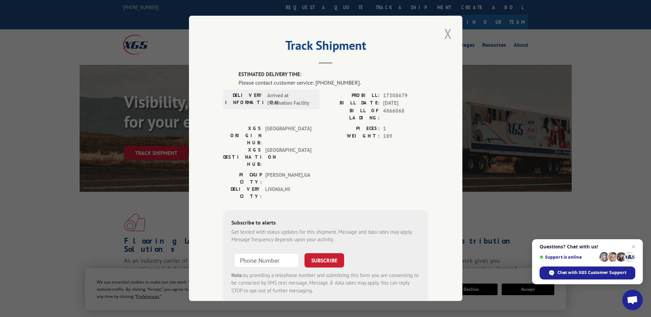 The height and width of the screenshot is (317, 651). What do you see at coordinates (587, 247) in the screenshot?
I see `span: Questions? Chat with us!` at bounding box center [587, 247].